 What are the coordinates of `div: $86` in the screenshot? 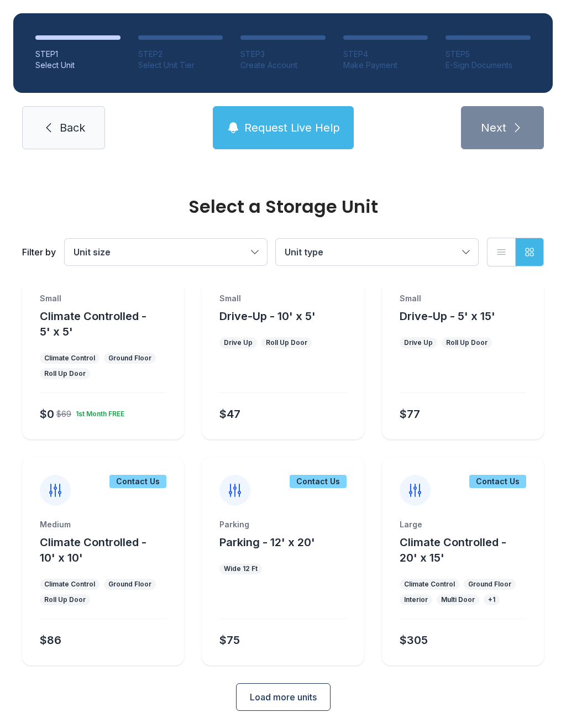 It's located at (50, 640).